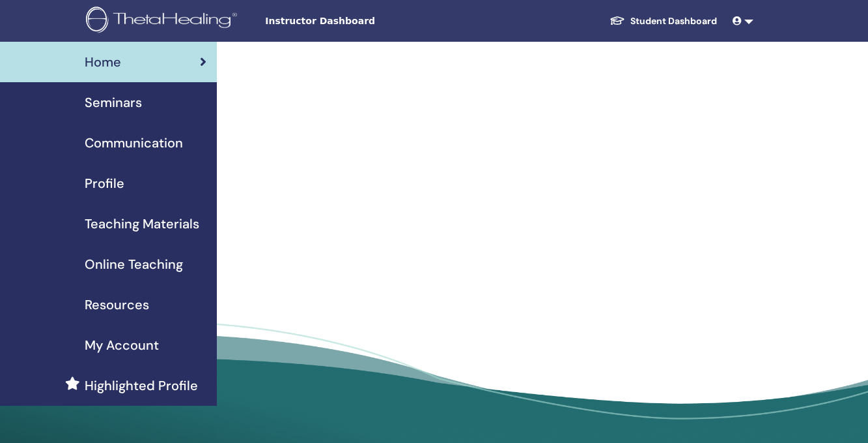 This screenshot has height=443, width=868. I want to click on span: Resources, so click(116, 304).